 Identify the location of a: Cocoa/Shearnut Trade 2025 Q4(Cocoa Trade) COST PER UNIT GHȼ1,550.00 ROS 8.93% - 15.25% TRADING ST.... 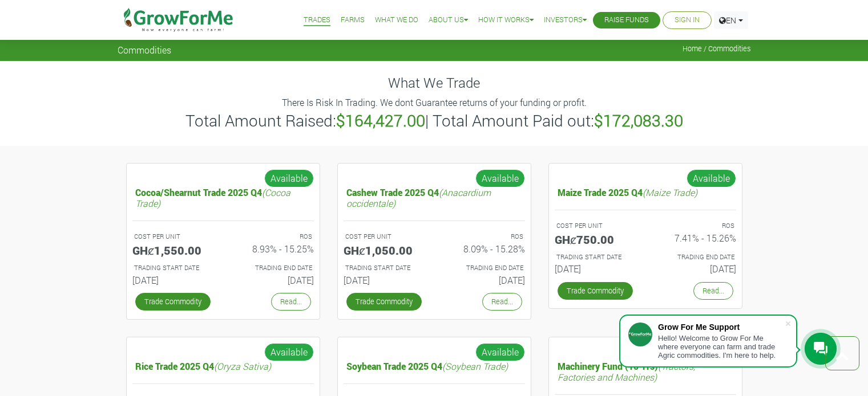
(223, 237).